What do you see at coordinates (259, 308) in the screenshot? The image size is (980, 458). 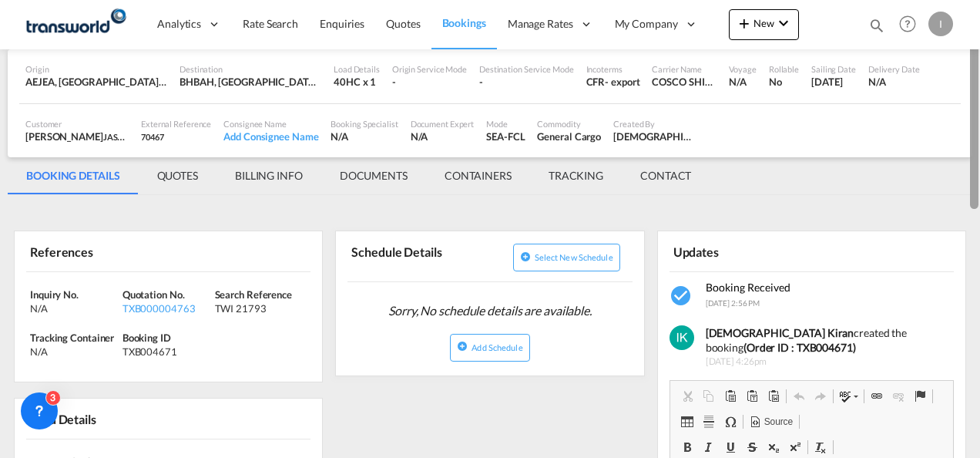 I see `div: TWI 21793` at bounding box center [259, 308].